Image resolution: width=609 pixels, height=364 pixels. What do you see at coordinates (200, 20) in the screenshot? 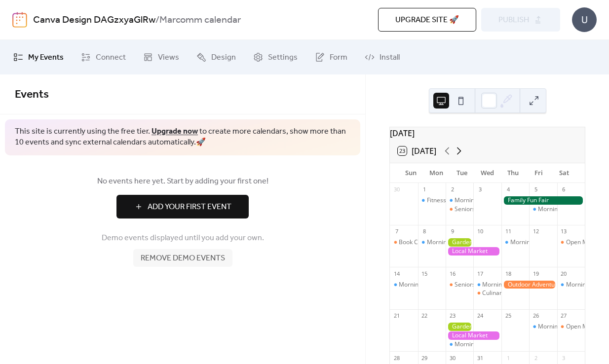
I see `b: Marcomm calendar` at bounding box center [200, 20].